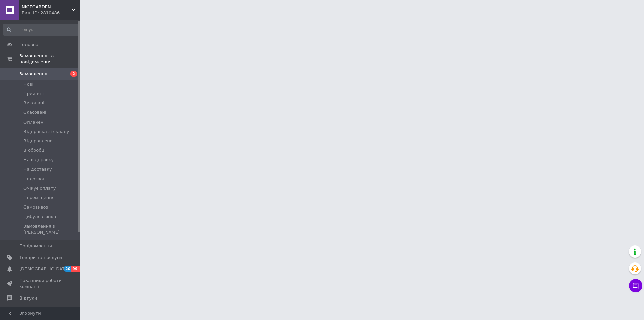 This screenshot has height=320, width=644. I want to click on span: Відправка зі складу, so click(46, 132).